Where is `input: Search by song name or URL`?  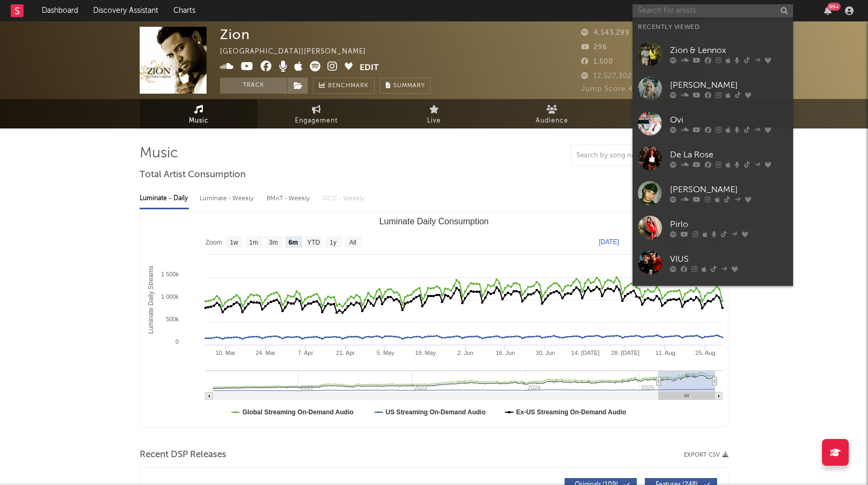 input: Search by song name or URL is located at coordinates (627, 156).